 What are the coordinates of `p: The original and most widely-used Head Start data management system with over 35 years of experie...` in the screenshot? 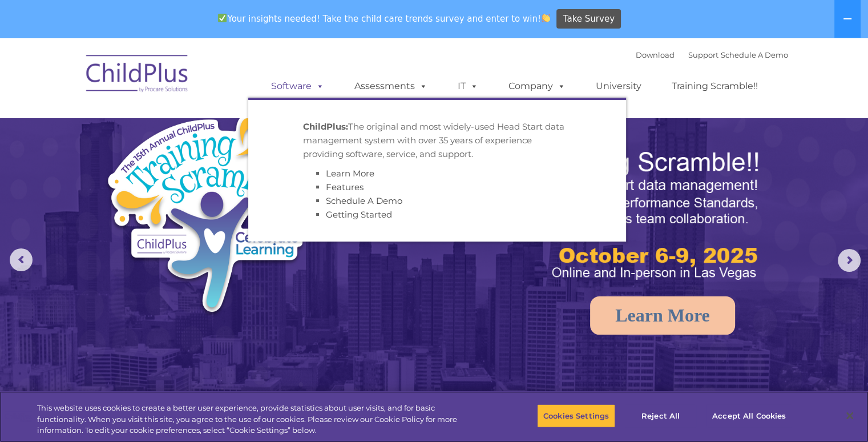 It's located at (437, 140).